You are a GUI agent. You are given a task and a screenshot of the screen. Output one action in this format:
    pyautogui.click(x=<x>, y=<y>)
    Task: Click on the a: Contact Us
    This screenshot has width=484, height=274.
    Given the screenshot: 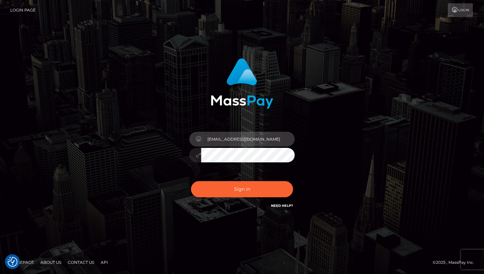 What is the action you would take?
    pyautogui.click(x=81, y=262)
    